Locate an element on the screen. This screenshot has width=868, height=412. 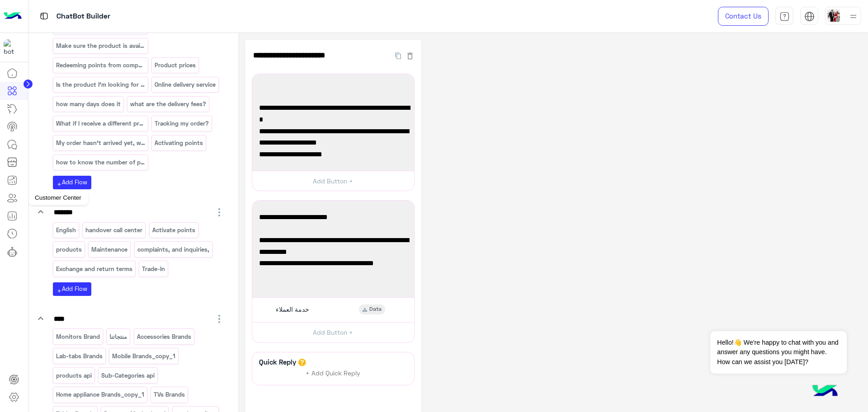
p: Product prices is located at coordinates (175, 65).